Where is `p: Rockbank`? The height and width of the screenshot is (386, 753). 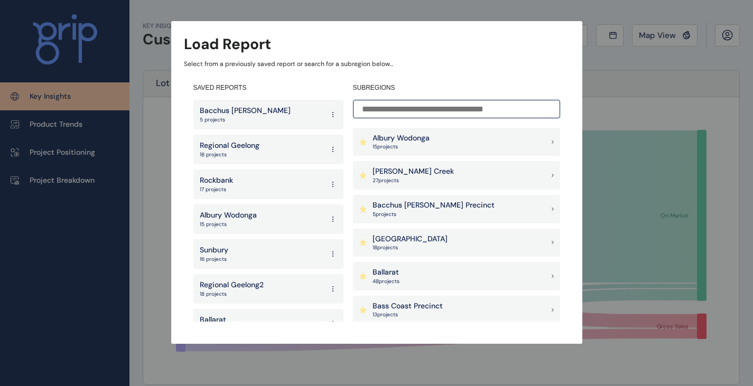 p: Rockbank is located at coordinates (216, 181).